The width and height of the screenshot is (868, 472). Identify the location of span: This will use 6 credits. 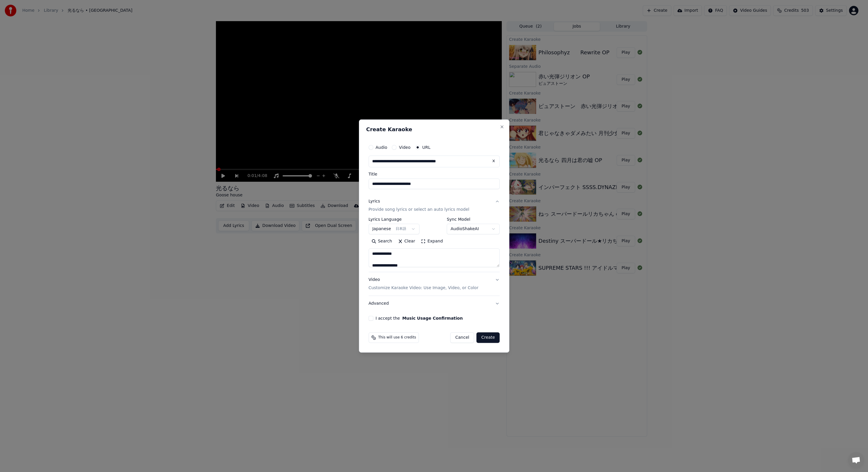
(397, 338).